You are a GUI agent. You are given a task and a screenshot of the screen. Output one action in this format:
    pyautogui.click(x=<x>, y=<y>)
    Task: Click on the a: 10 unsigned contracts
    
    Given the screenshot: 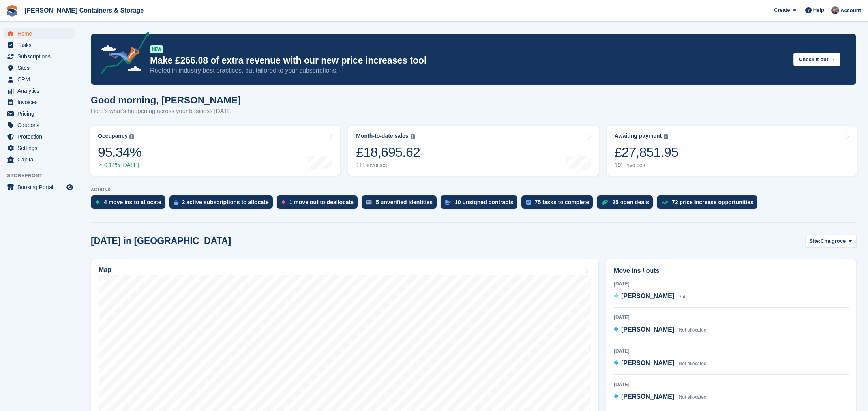 What is the action you would take?
    pyautogui.click(x=481, y=204)
    